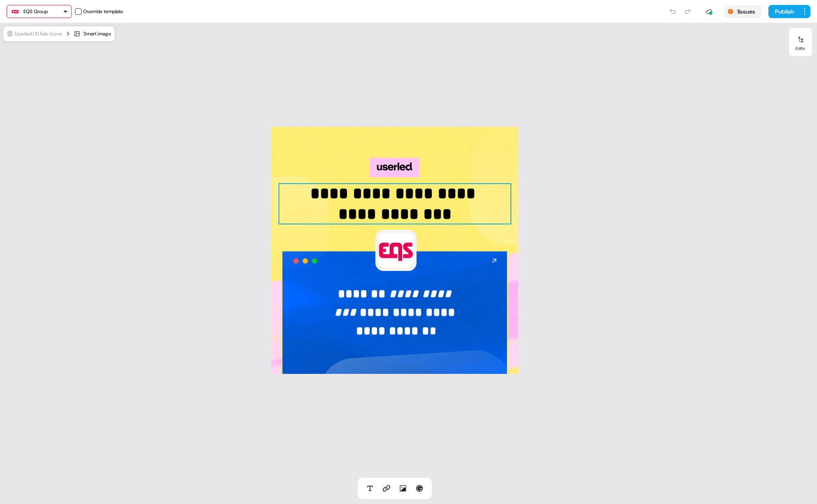  I want to click on button: Edits, so click(800, 42).